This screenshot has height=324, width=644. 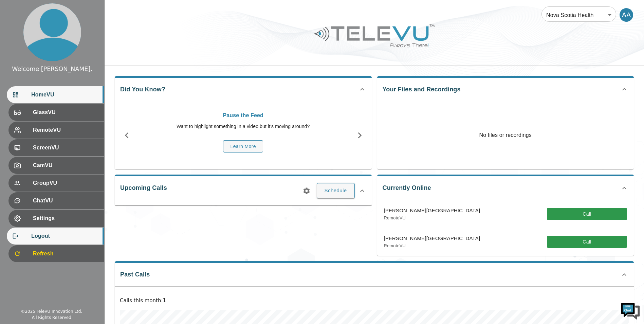 What do you see at coordinates (56, 218) in the screenshot?
I see `div: Settings` at bounding box center [56, 218].